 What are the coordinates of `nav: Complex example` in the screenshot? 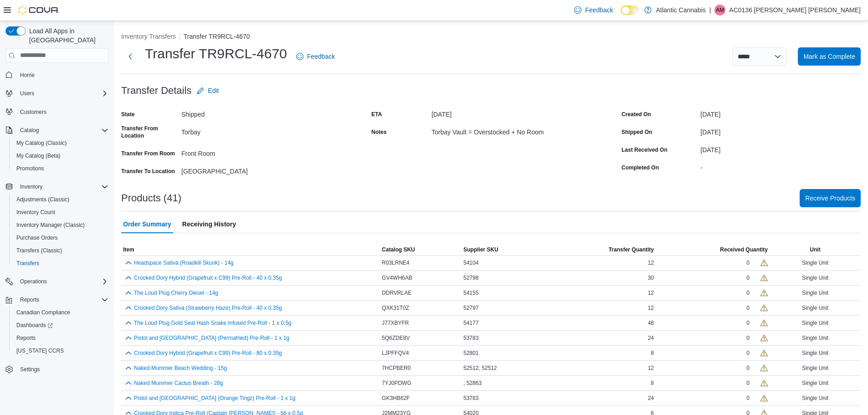 It's located at (57, 232).